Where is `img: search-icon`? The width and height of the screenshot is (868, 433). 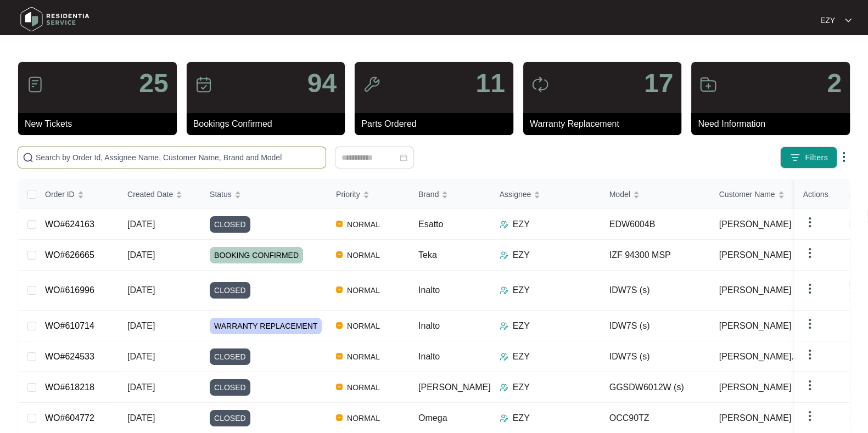 img: search-icon is located at coordinates (28, 158).